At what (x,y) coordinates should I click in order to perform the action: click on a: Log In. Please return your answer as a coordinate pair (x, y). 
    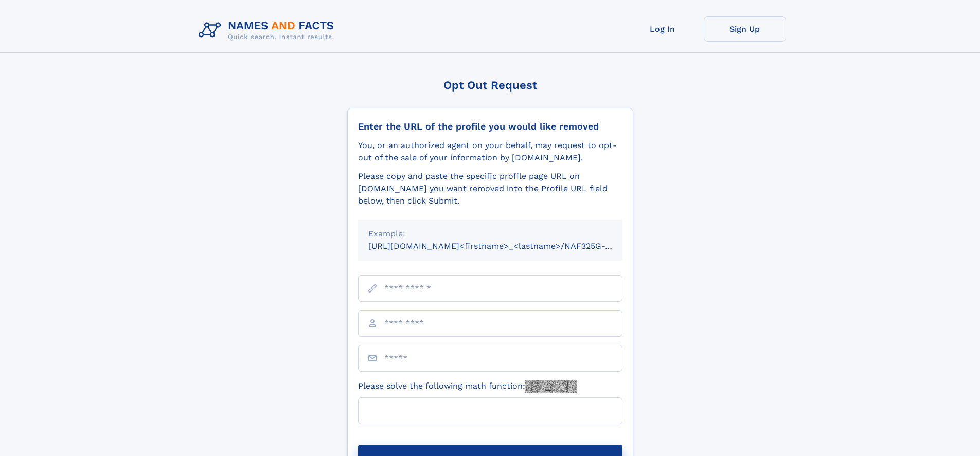
    Looking at the image, I should click on (663, 29).